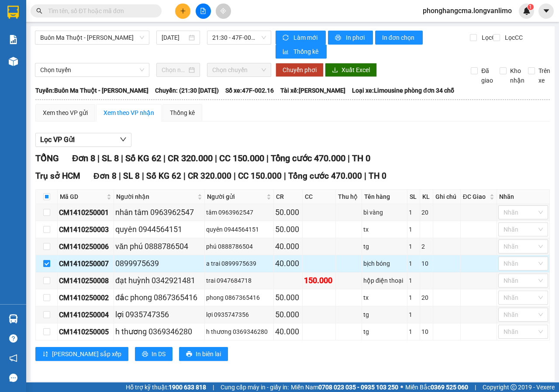 Image resolution: width=559 pixels, height=392 pixels. Describe the element at coordinates (57, 140) in the screenshot. I see `span: Lọc VP Gửi` at that location.